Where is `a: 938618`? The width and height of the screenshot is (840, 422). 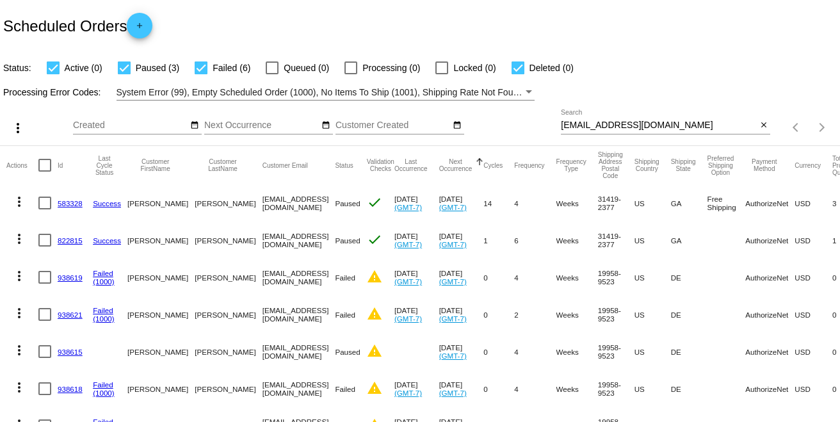 a: 938618 is located at coordinates (70, 389).